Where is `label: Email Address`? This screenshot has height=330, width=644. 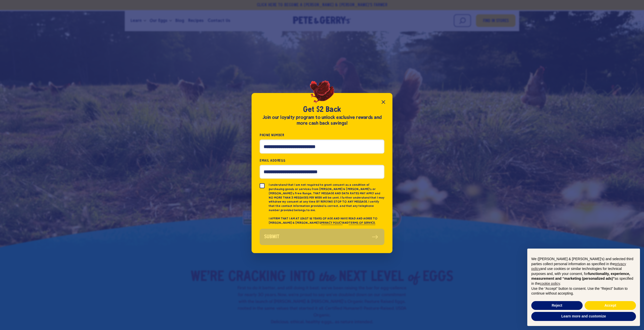
label: Email Address is located at coordinates (322, 160).